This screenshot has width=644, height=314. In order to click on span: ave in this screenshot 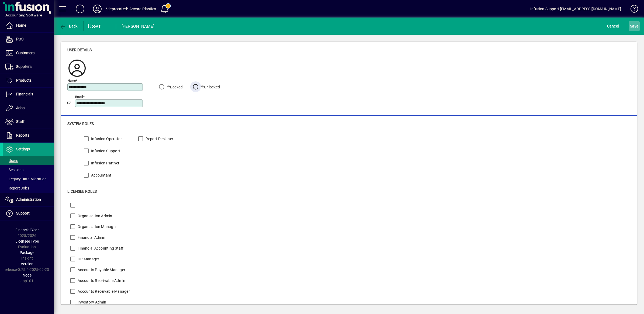, I will do `click(634, 27)`.